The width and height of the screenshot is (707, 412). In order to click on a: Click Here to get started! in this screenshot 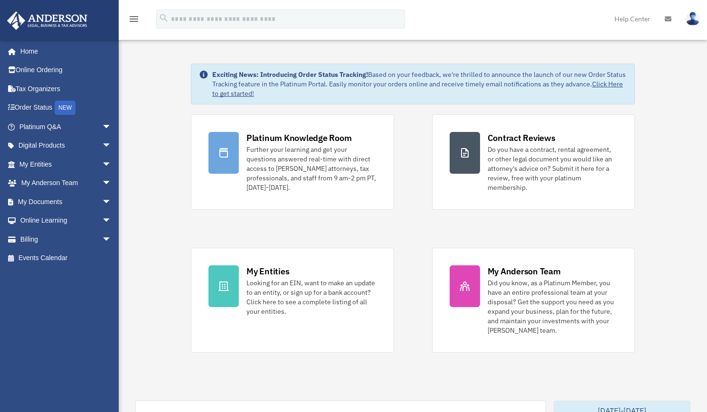, I will do `click(417, 89)`.